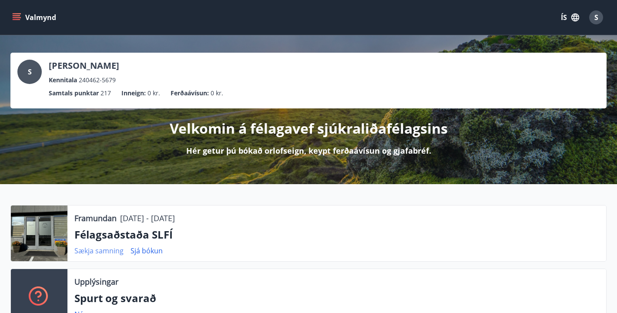  What do you see at coordinates (337, 298) in the screenshot?
I see `p: Spurt og svarað` at bounding box center [337, 298].